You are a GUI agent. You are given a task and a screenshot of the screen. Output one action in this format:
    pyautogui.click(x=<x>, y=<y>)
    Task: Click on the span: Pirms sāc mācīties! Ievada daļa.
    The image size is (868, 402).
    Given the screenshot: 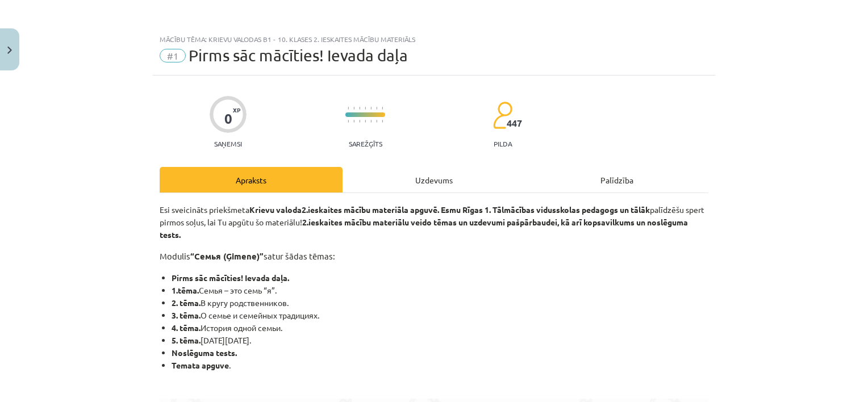 What is the action you would take?
    pyautogui.click(x=230, y=278)
    